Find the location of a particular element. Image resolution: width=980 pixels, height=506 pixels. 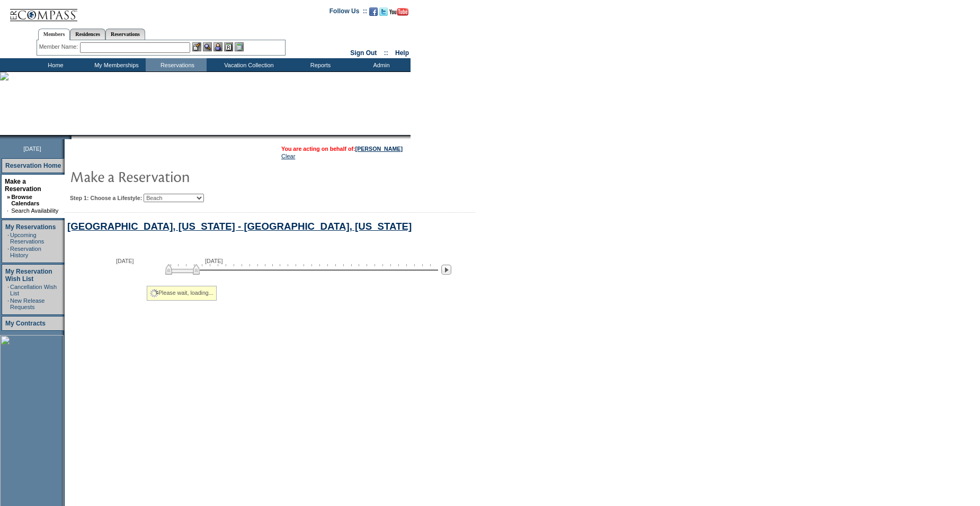

img: promoShadowLeftCorner.gif is located at coordinates (70, 137).